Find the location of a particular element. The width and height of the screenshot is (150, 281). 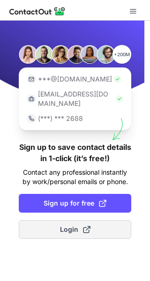

img: Person #5 is located at coordinates (90, 54).